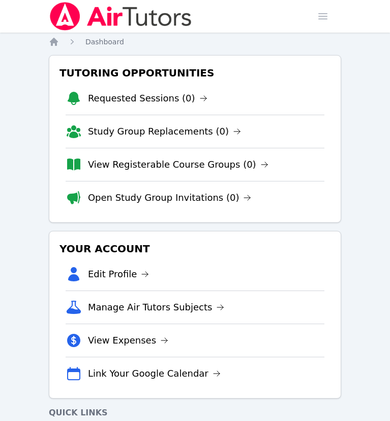 This screenshot has width=390, height=421. Describe the element at coordinates (119, 274) in the screenshot. I see `a: Edit Profile` at that location.